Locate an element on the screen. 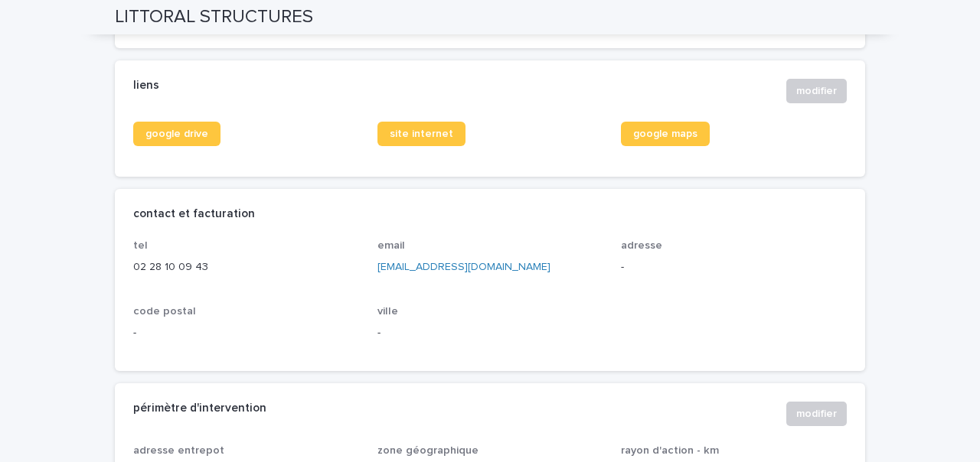  h2: liens is located at coordinates (146, 86).